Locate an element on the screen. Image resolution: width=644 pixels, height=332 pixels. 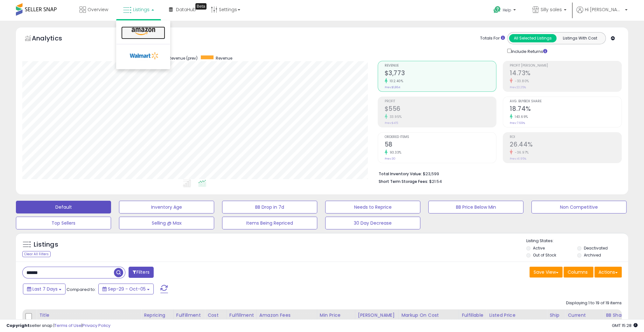
a: Privacy Policy is located at coordinates (97, 326).